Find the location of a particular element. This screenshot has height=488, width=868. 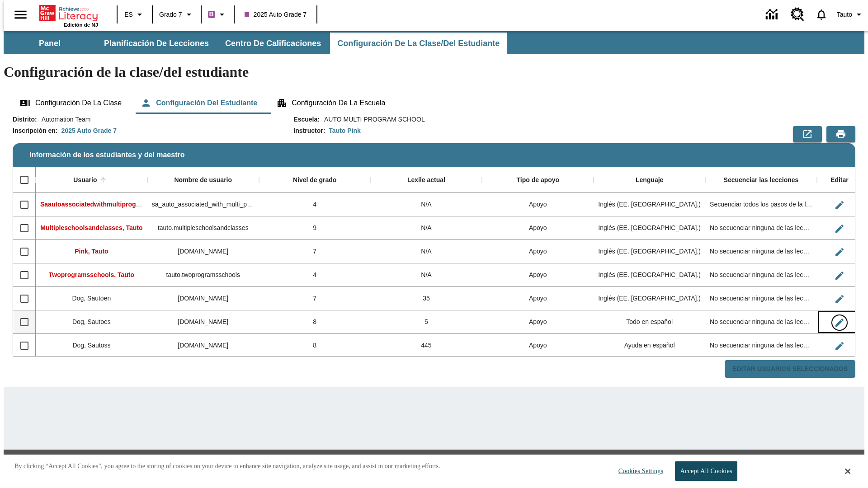

div: Usuario is located at coordinates (85, 180).